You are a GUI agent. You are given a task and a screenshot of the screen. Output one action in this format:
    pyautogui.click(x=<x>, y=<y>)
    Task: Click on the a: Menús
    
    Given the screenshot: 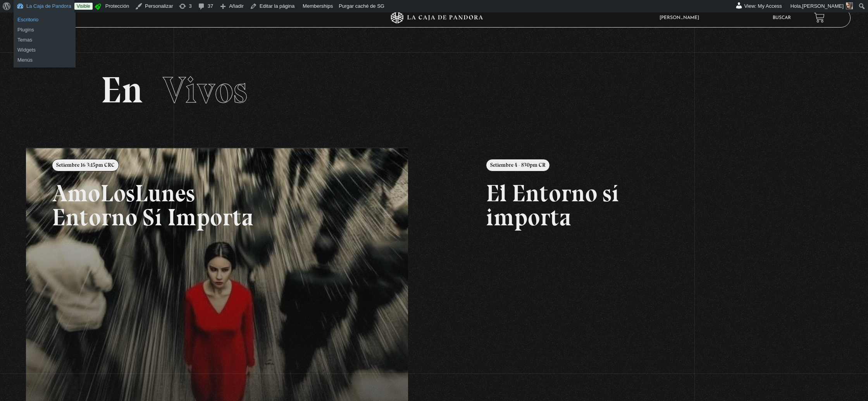 What is the action you would take?
    pyautogui.click(x=45, y=60)
    